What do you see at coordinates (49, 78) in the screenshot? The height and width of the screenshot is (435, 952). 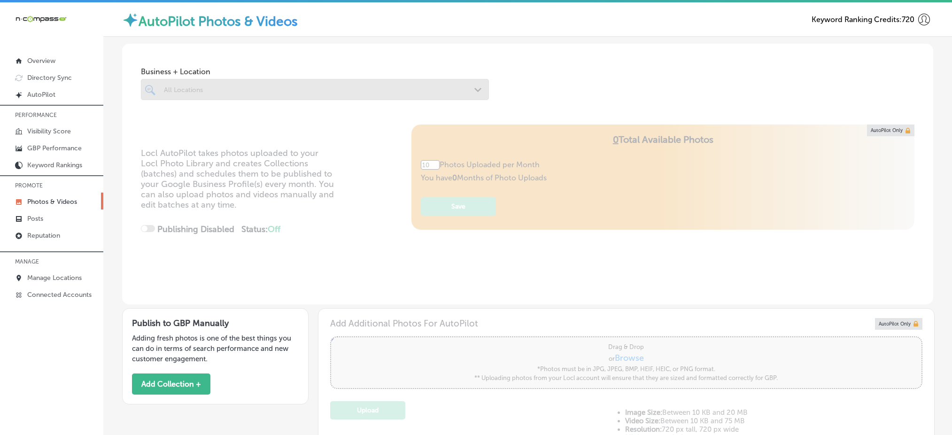 I see `p: Directory Sync` at bounding box center [49, 78].